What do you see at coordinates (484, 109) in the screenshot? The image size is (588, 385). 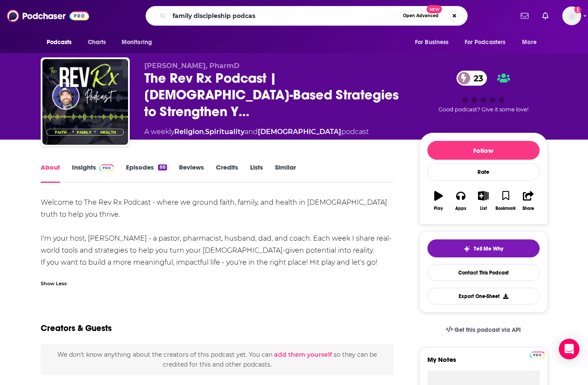 I see `span: Good podcast? Give it some love!` at bounding box center [484, 109].